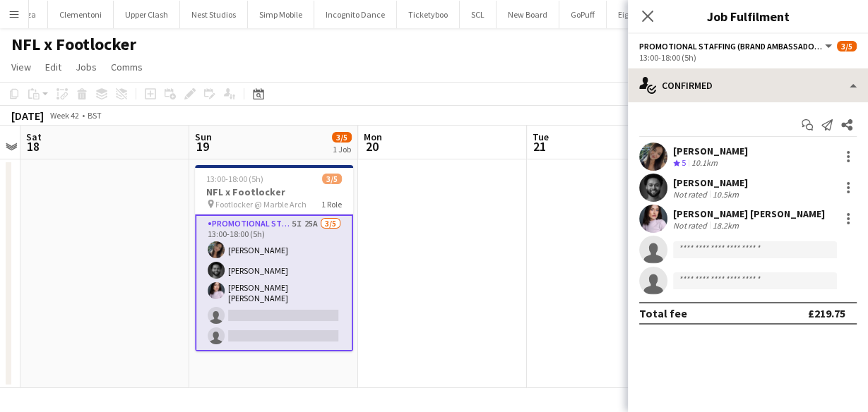 Image resolution: width=868 pixels, height=412 pixels. What do you see at coordinates (371, 146) in the screenshot?
I see `span: 20` at bounding box center [371, 146].